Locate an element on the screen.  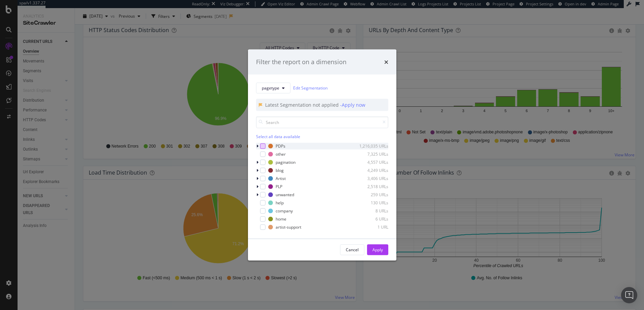
a: Edit Segmentation is located at coordinates (310, 88).